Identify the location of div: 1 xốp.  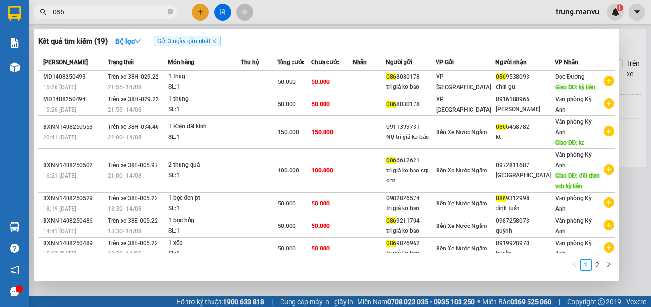
(204, 243).